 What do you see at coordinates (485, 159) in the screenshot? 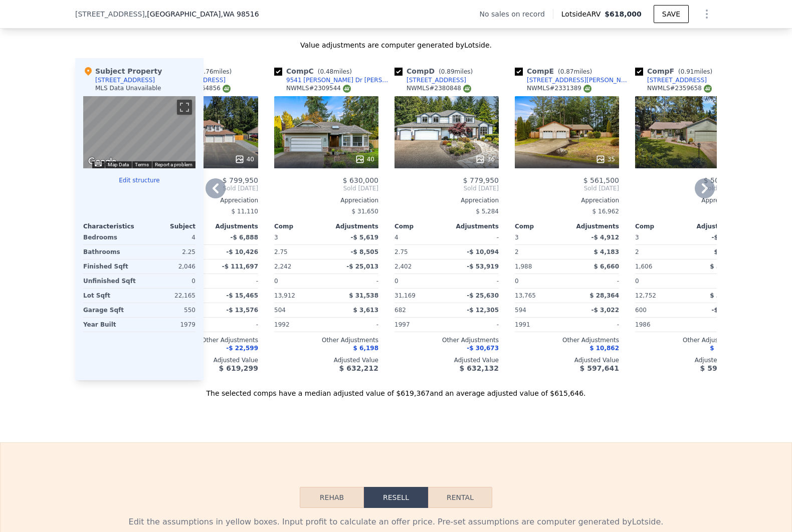
I see `div: 36` at bounding box center [485, 159].